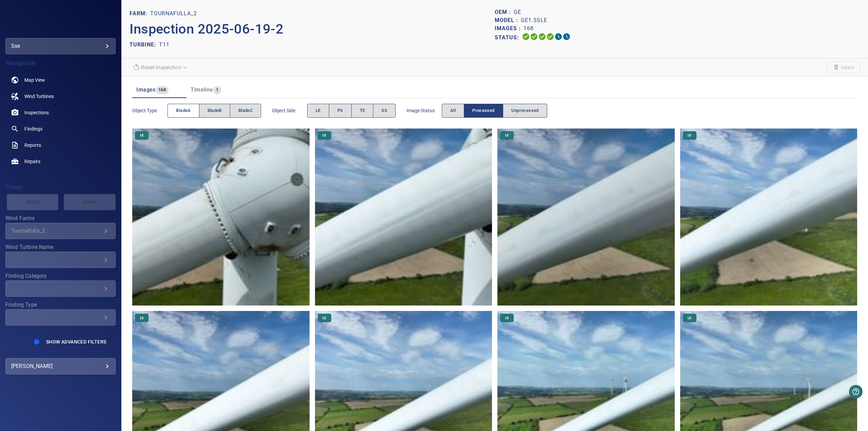 The image size is (868, 431). Describe the element at coordinates (362, 110) in the screenshot. I see `span: TE` at that location.